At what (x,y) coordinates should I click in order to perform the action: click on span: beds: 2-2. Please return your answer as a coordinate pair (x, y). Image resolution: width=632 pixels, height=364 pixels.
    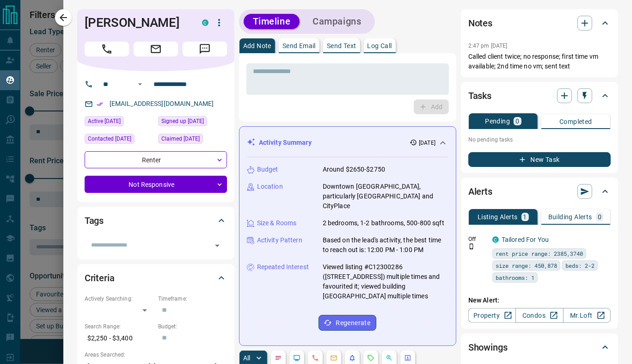
    Looking at the image, I should click on (580, 265).